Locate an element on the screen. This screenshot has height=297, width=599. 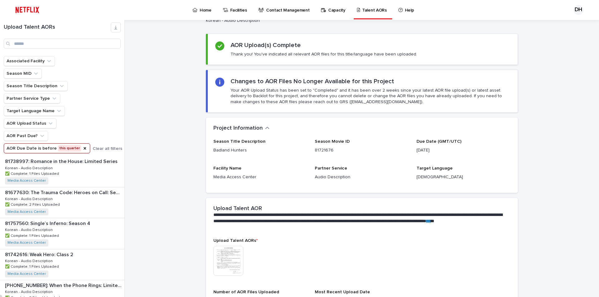
img: ifQbXi3ZQGMSEF7WDB7W is located at coordinates (27, 10).